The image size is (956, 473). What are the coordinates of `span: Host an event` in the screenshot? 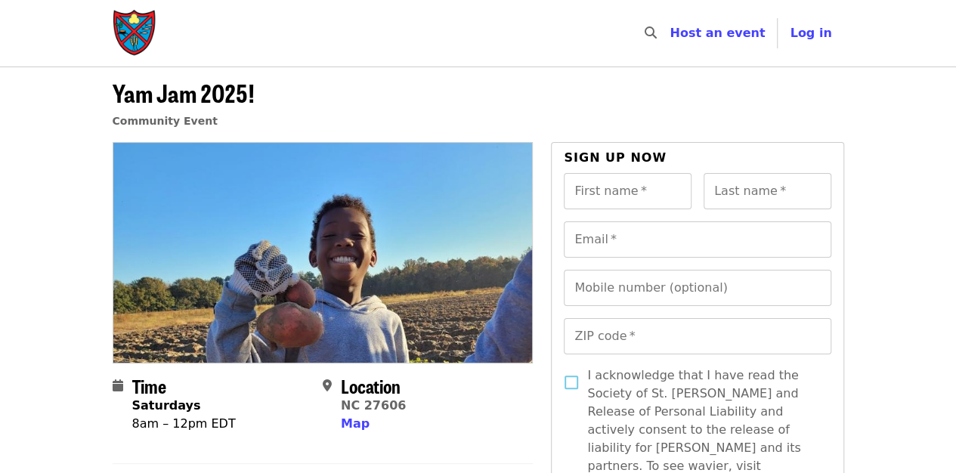 It's located at (717, 33).